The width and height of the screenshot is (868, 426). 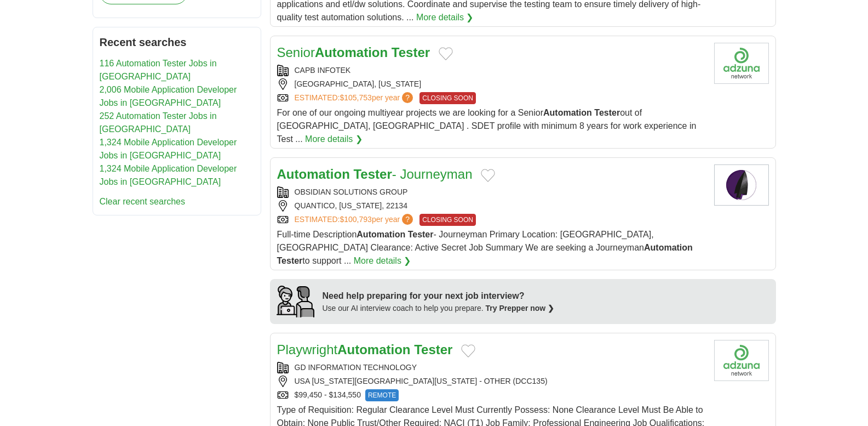 I want to click on div: GD INFORMATION TECHNOLOGY, so click(x=491, y=367).